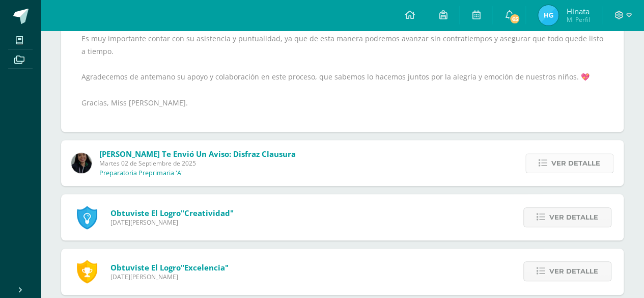 This screenshot has height=298, width=644. I want to click on img: bc79a7f01ac6747297c8a492b00bb11c.png, so click(548, 15).